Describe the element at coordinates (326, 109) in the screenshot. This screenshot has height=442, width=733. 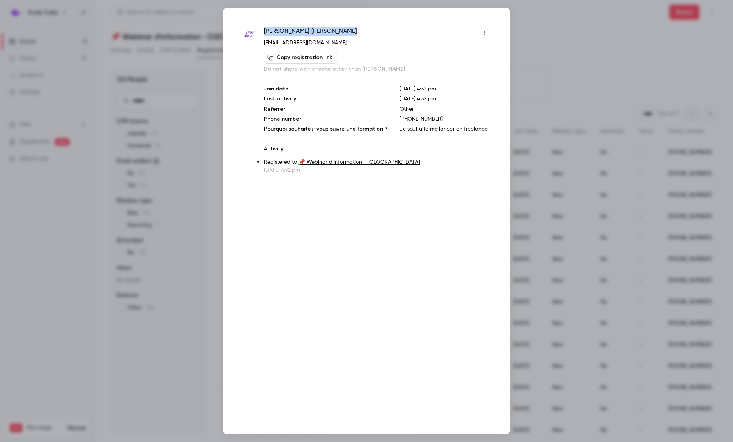
I see `p: Referrer` at that location.